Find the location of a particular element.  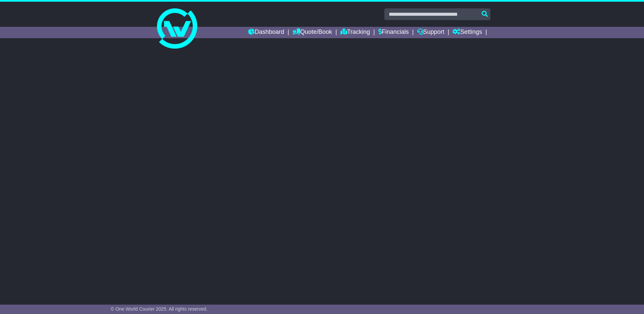

a: Quote/Book is located at coordinates (312, 33).